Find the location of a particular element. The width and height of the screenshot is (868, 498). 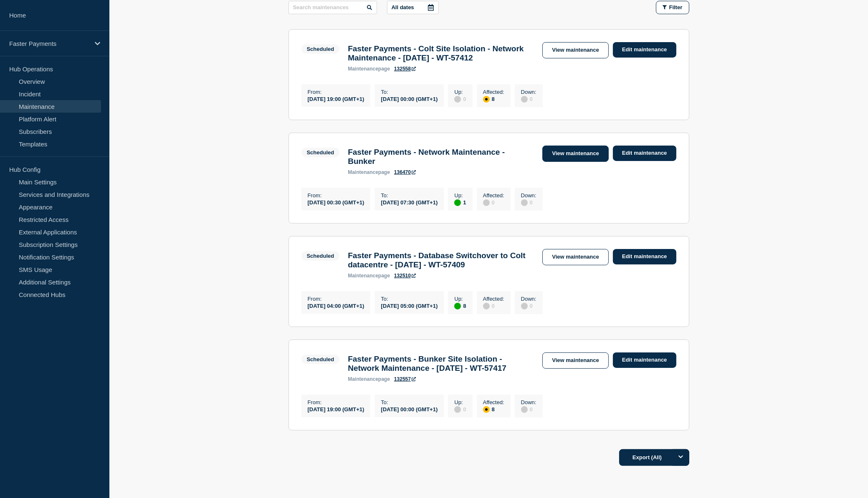

a: 132557 is located at coordinates (405, 379).